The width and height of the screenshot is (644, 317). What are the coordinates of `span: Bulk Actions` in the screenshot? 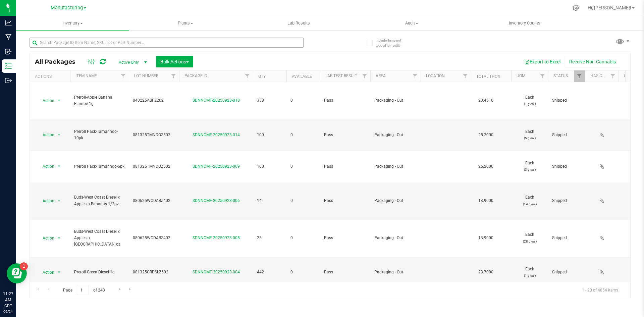 It's located at (174, 62).